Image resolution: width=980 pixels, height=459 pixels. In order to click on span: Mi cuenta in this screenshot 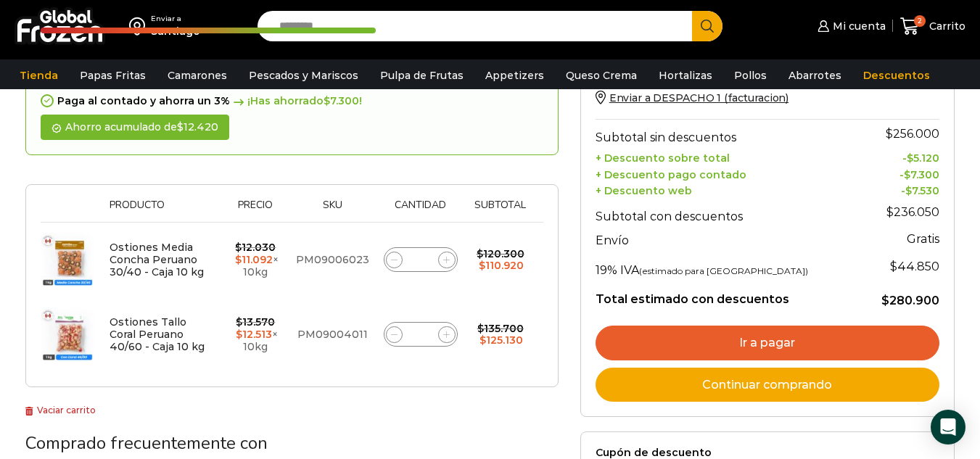, I will do `click(858, 26)`.